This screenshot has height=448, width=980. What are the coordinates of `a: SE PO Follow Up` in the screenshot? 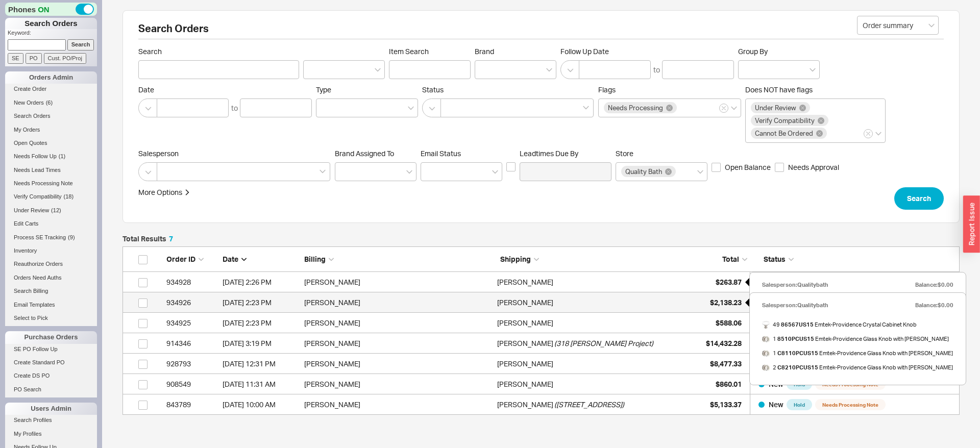 It's located at (51, 349).